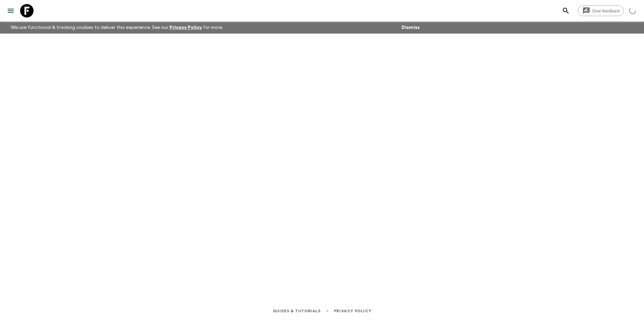 This screenshot has width=644, height=320. I want to click on a: Guides & Tutorials, so click(296, 311).